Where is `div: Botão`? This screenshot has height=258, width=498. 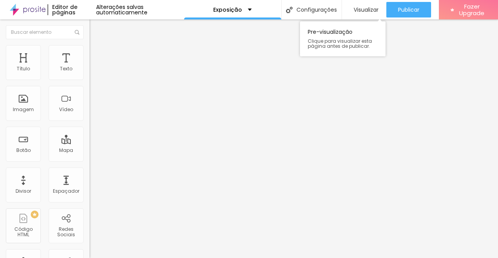 div: Botão is located at coordinates (23, 151).